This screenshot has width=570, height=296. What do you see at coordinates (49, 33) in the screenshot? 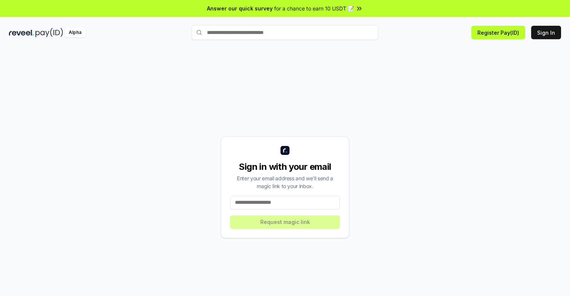
I see `img: pay_id` at bounding box center [49, 33].